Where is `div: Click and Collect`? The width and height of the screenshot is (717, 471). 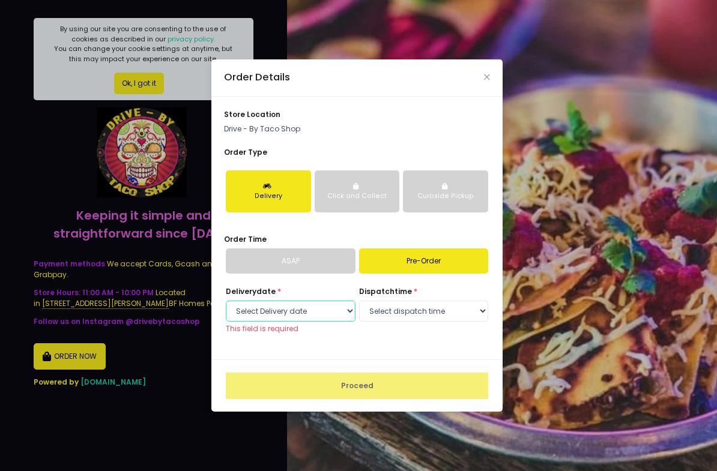
div: Click and Collect is located at coordinates (357, 196).